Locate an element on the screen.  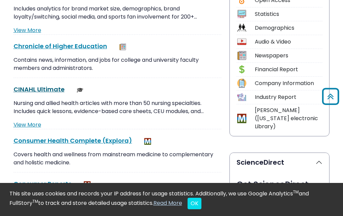
img: Icon Demographics is located at coordinates (241, 28).